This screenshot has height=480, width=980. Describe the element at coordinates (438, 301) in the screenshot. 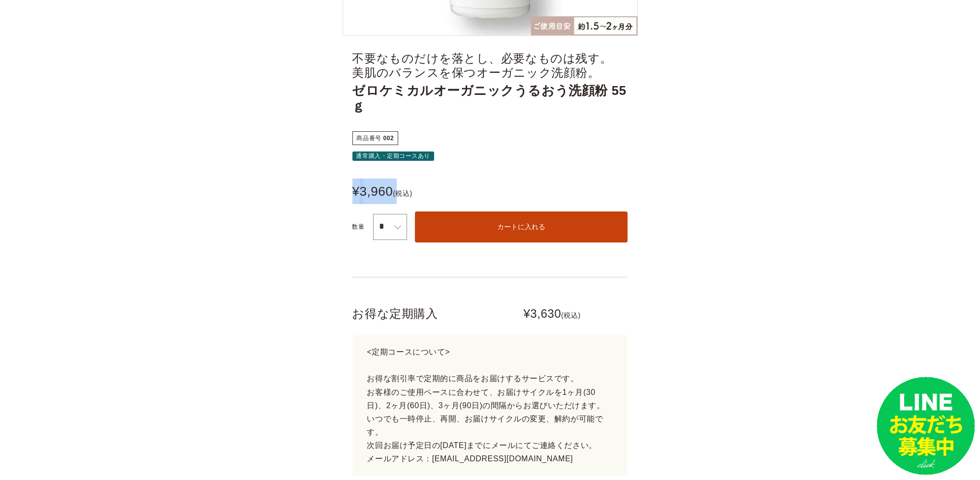

I see `th: お得な定期購入` at that location.